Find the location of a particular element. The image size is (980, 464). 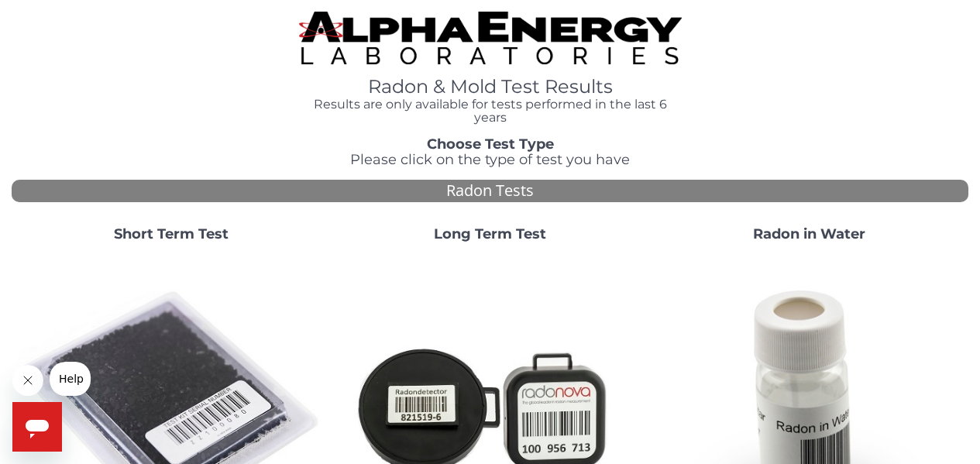

div: Radon Tests is located at coordinates (489, 190).